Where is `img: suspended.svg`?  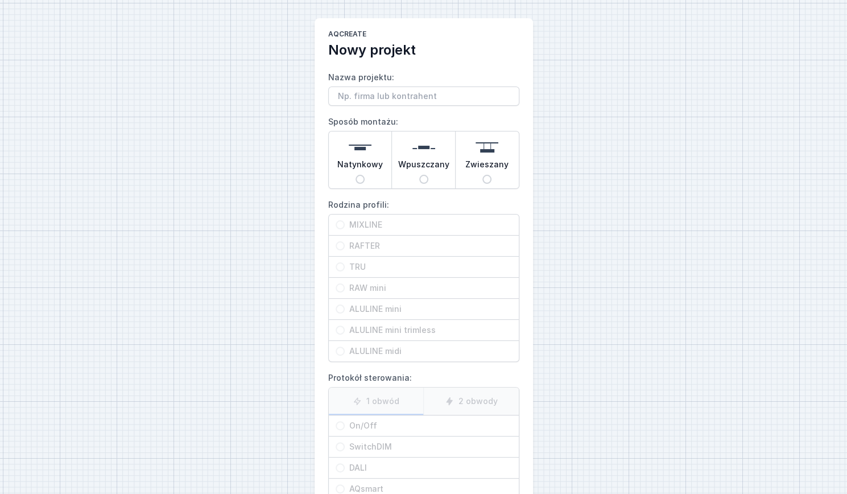
img: suspended.svg is located at coordinates (487, 147).